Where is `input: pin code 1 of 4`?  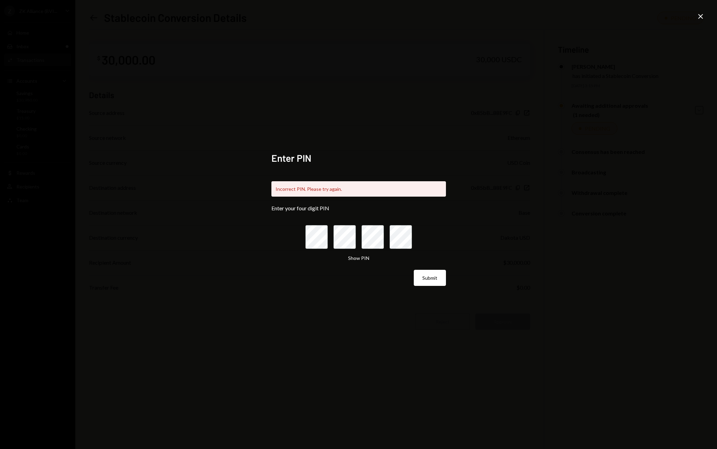 input: pin code 1 of 4 is located at coordinates (316, 237).